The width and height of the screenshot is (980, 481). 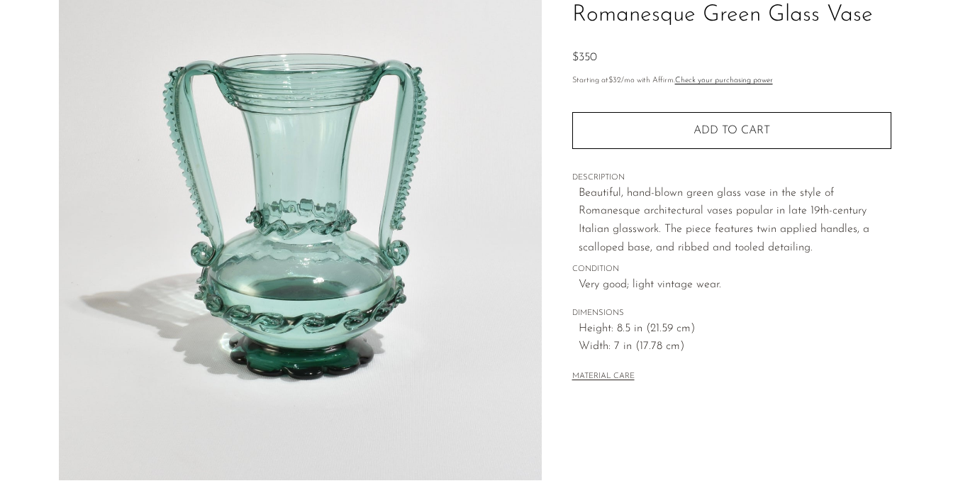 I want to click on p: Beautiful, hand-blown green glass vase in the style of Romanesque architectural vases popular in ..., so click(x=734, y=220).